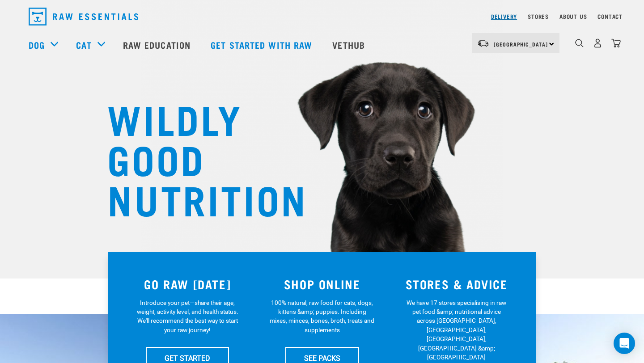 The height and width of the screenshot is (363, 644). Describe the element at coordinates (610, 16) in the screenshot. I see `a: Contact` at that location.